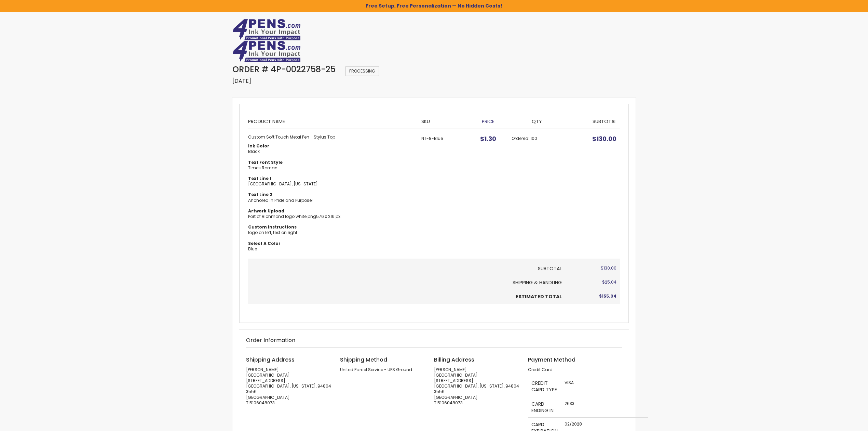 Image resolution: width=868 pixels, height=431 pixels. What do you see at coordinates (333, 121) in the screenshot?
I see `th: Product Name` at bounding box center [333, 121].